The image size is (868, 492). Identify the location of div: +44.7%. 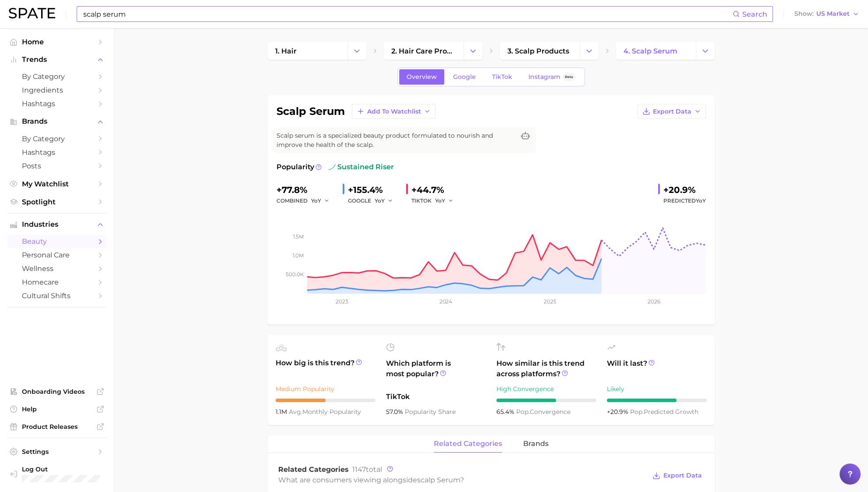
(435, 189).